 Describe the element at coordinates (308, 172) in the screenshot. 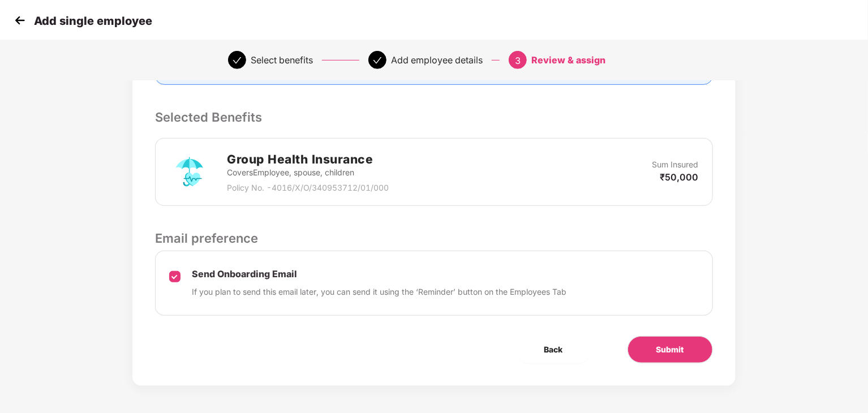

I see `p: Covers Employee, spouse, children` at that location.